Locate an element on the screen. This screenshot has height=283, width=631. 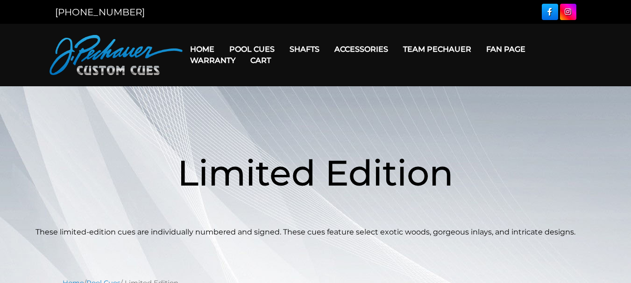
a: Accessories is located at coordinates (361, 49).